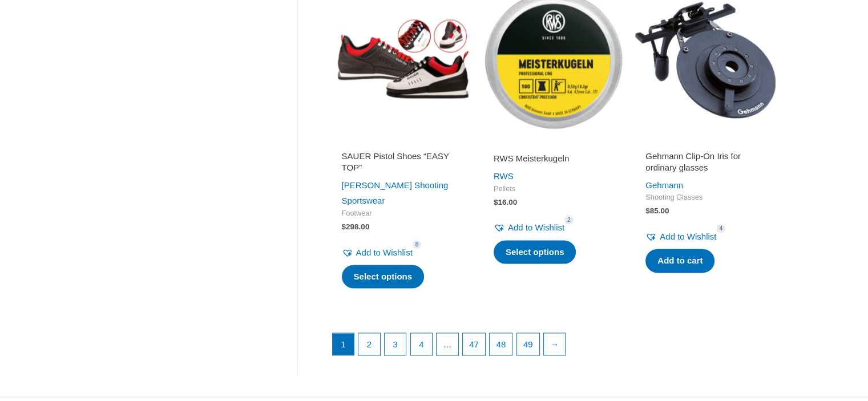 This screenshot has height=401, width=868. What do you see at coordinates (656, 211) in the screenshot?
I see `bdi: 85.00` at bounding box center [656, 211].